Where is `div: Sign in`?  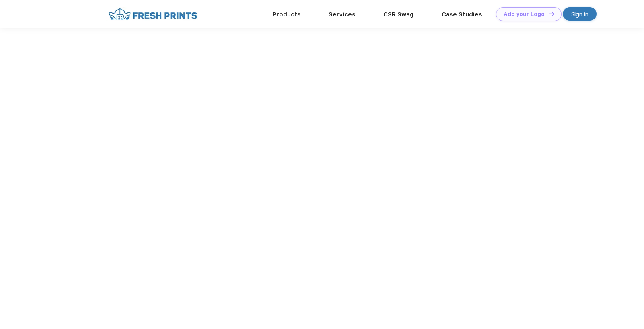
div: Sign in is located at coordinates (579, 14).